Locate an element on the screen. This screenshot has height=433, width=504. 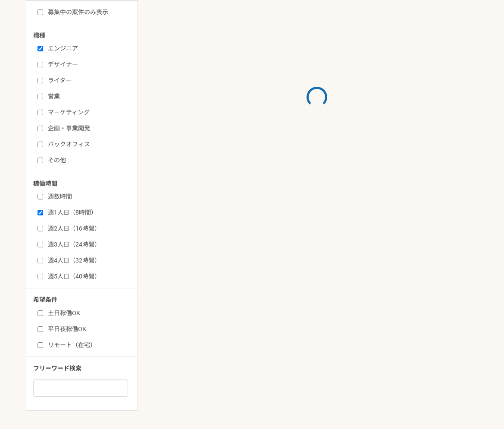
input: 平日夜稼働OK is located at coordinates (40, 329).